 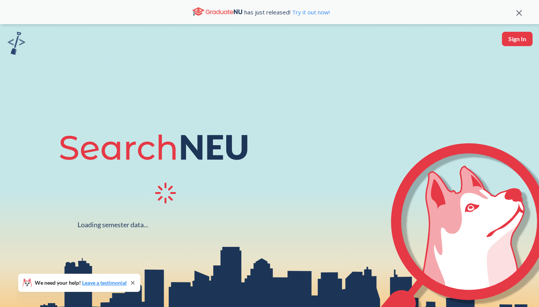 I want to click on div: Loading semester data..., so click(x=113, y=225).